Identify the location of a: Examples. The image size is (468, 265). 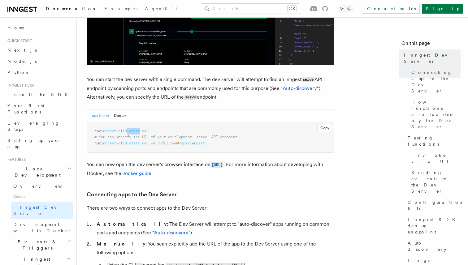
(121, 9).